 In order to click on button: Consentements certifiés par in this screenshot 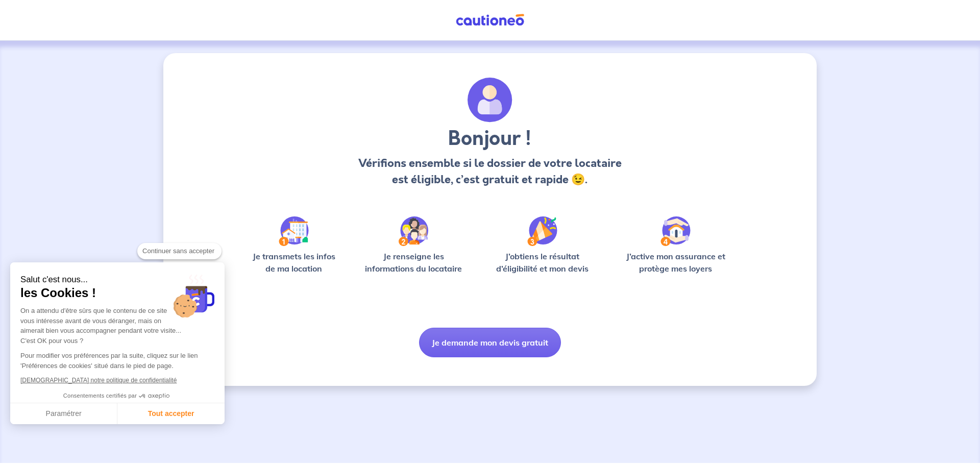, I will do `click(118, 396)`.